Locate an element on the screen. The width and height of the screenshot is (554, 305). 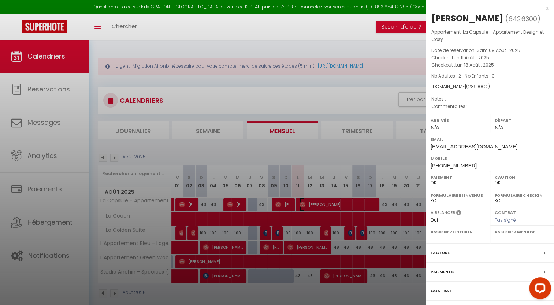
span: Sam 09 Août . 2025 is located at coordinates (499, 50).